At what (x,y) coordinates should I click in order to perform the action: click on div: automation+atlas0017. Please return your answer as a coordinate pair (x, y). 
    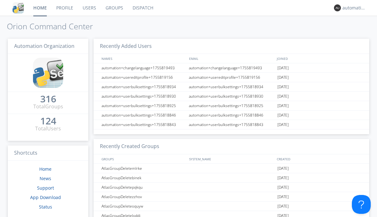
    Looking at the image, I should click on (354, 8).